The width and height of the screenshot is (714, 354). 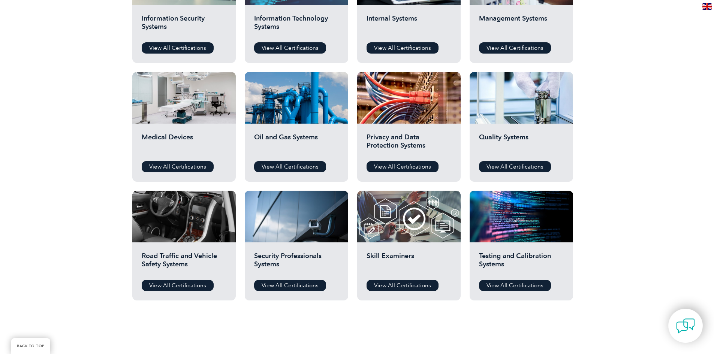 I want to click on h2: Oil and Gas Systems, so click(x=296, y=144).